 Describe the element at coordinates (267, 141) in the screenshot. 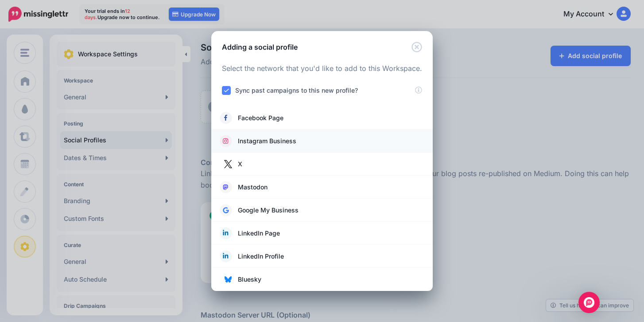

I see `span: Instagram Business` at that location.